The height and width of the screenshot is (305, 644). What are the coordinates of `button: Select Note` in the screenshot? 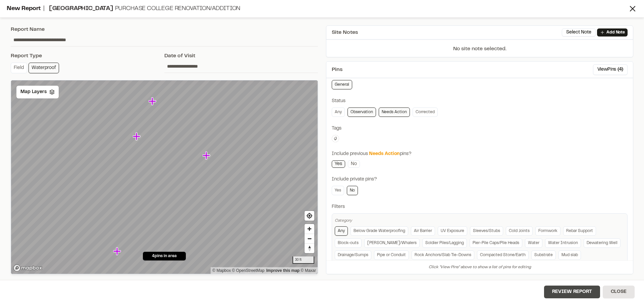 It's located at (578, 33).